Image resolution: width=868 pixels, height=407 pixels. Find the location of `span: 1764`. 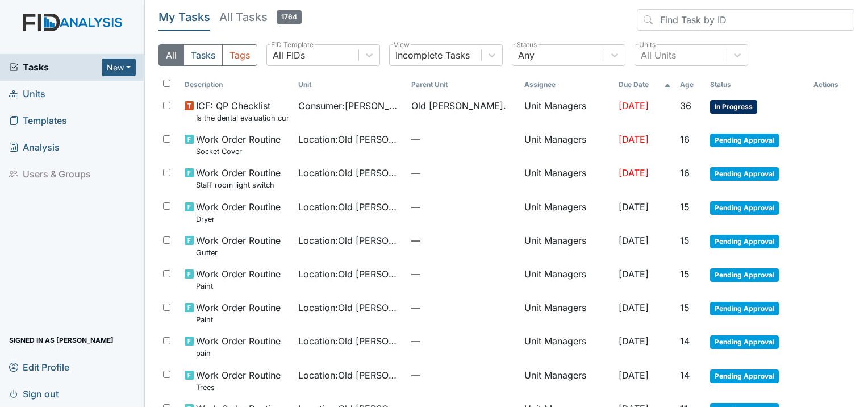

span: 1764 is located at coordinates (289, 17).